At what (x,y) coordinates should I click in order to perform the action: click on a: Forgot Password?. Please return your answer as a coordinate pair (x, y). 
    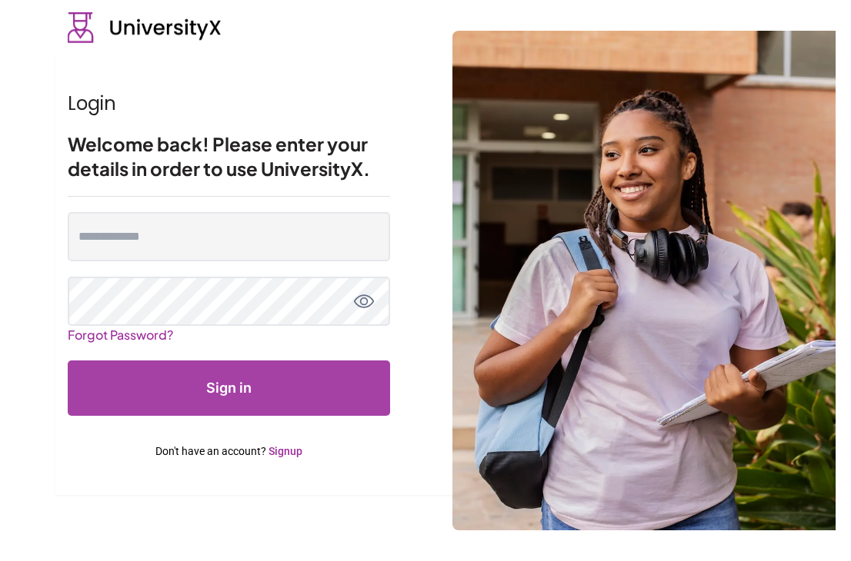
    Looking at the image, I should click on (120, 335).